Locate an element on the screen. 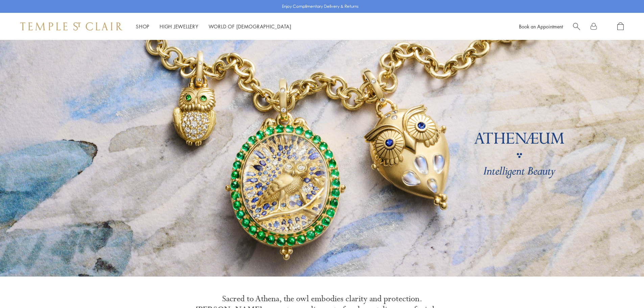 The image size is (644, 308). nav: Main navigation is located at coordinates (214, 27).